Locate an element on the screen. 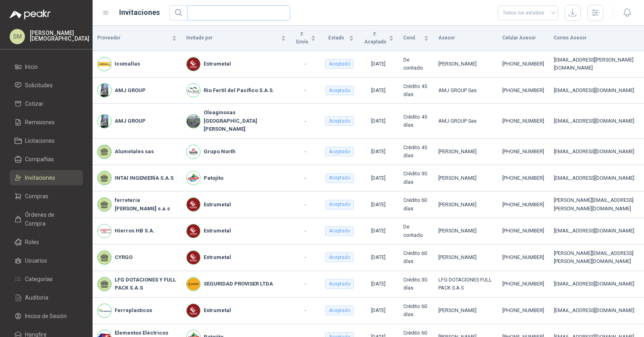 The height and width of the screenshot is (337, 644). b: CYRGO is located at coordinates (124, 258).